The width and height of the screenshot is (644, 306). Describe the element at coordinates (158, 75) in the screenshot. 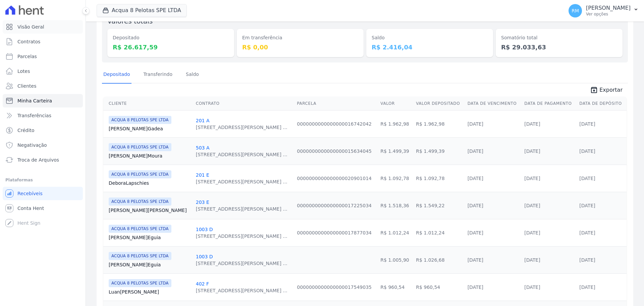

I see `a: Transferindo` at that location.